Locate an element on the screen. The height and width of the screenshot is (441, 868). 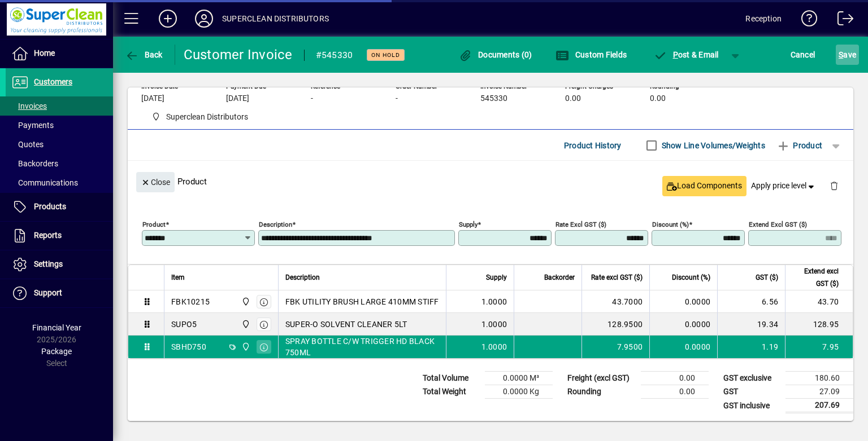
span: Quotes is located at coordinates (27, 145).